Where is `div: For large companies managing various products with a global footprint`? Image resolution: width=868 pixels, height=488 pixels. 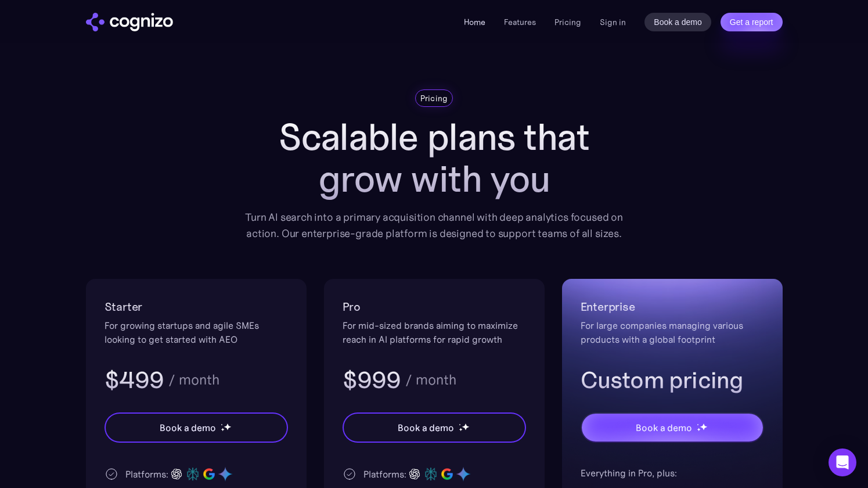
div: For large companies managing various products with a global footprint is located at coordinates (672, 332).